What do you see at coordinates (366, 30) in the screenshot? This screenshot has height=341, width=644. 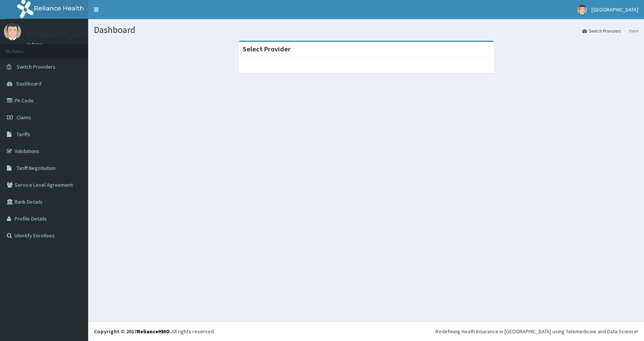 I see `h1: Dashboard` at bounding box center [366, 30].